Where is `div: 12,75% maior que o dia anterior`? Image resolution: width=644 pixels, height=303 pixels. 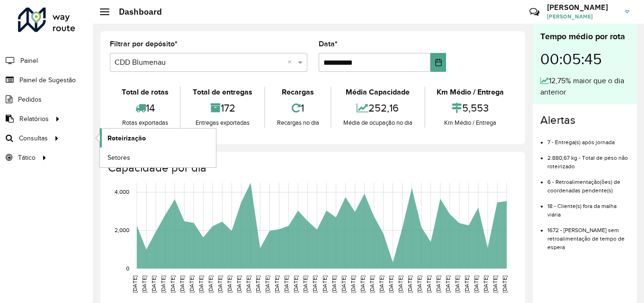 div: 12,75% maior que o dia anterior is located at coordinates (585, 87).